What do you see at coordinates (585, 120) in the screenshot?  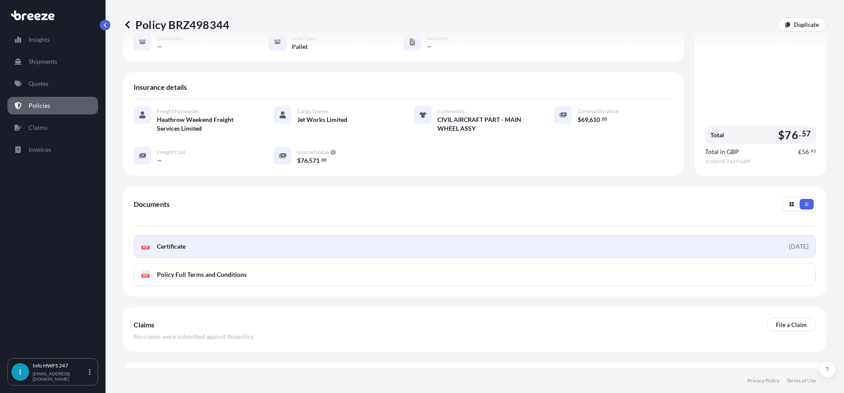 I see `span: 69` at bounding box center [585, 120].